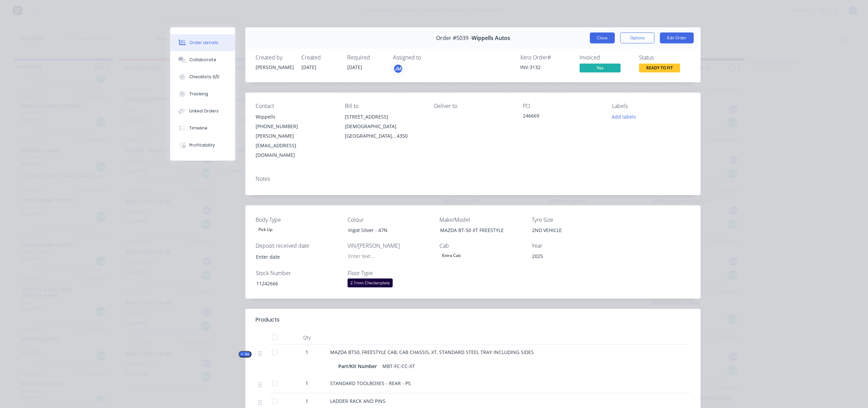  I want to click on div: Pick Up, so click(265, 229).